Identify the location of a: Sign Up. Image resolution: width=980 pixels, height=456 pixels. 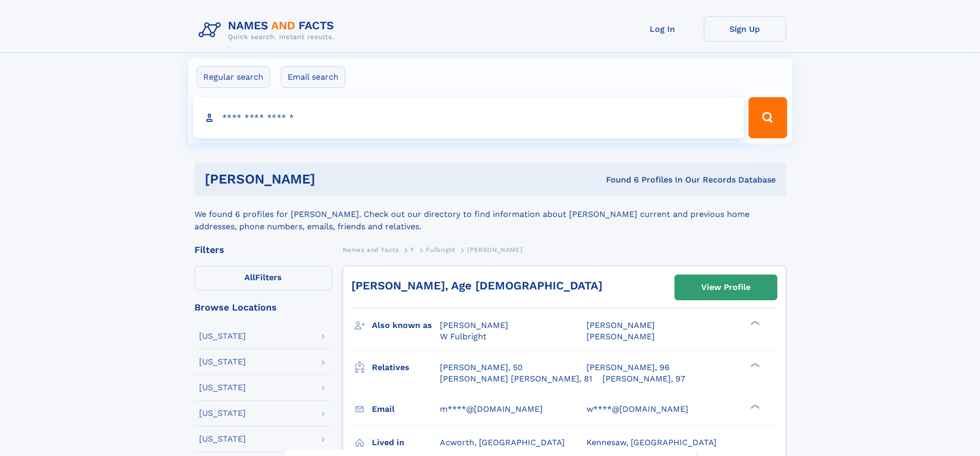
(745, 29).